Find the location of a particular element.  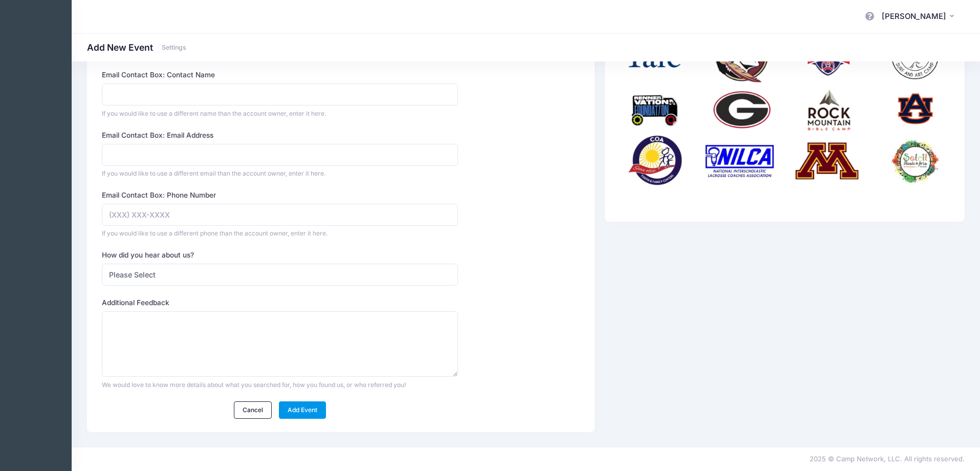

h1: Add New Event is located at coordinates (137, 47).